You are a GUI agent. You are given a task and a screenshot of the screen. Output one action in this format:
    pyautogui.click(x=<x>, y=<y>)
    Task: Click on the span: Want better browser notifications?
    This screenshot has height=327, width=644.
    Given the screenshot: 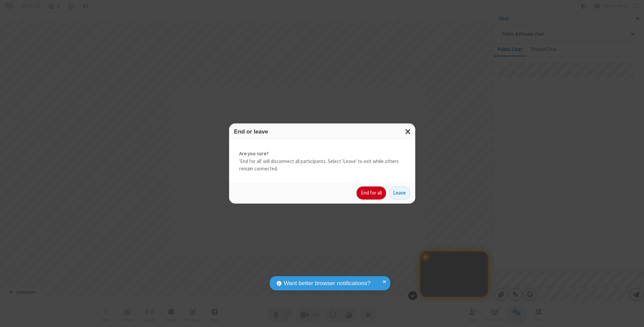 What is the action you would take?
    pyautogui.click(x=327, y=284)
    